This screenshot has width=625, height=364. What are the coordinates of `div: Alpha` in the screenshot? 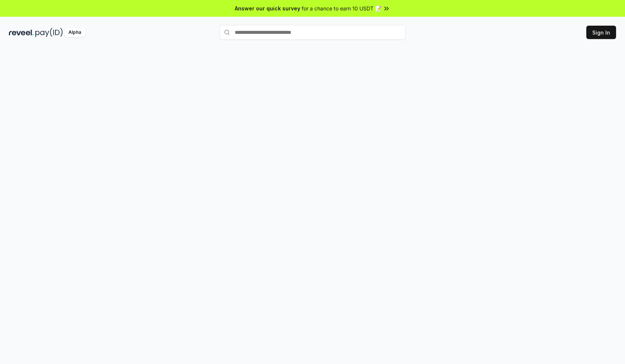 It's located at (75, 32).